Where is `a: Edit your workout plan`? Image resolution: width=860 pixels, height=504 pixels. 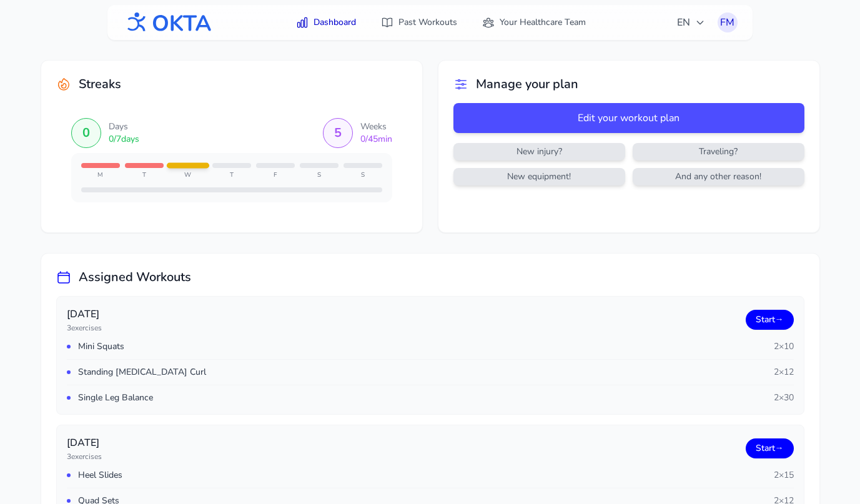
a: Edit your workout plan is located at coordinates (629, 118).